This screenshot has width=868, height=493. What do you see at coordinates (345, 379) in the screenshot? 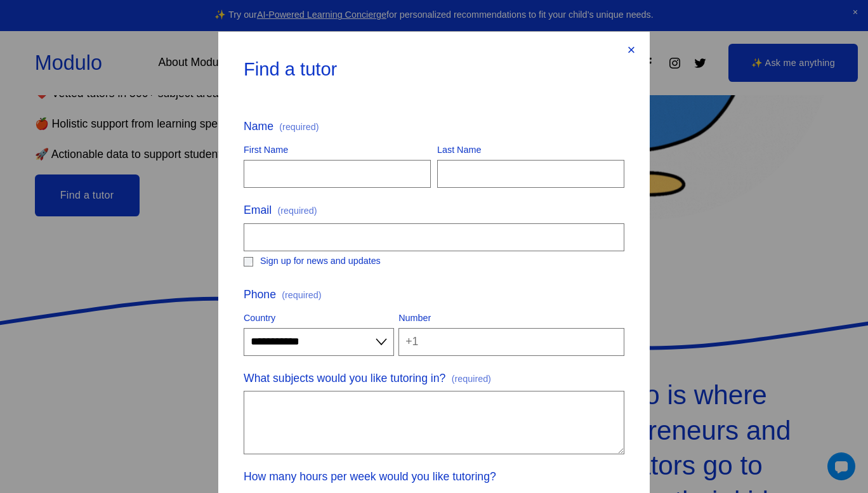
I see `span: What subjects would you like tutoring in?` at bounding box center [345, 379].